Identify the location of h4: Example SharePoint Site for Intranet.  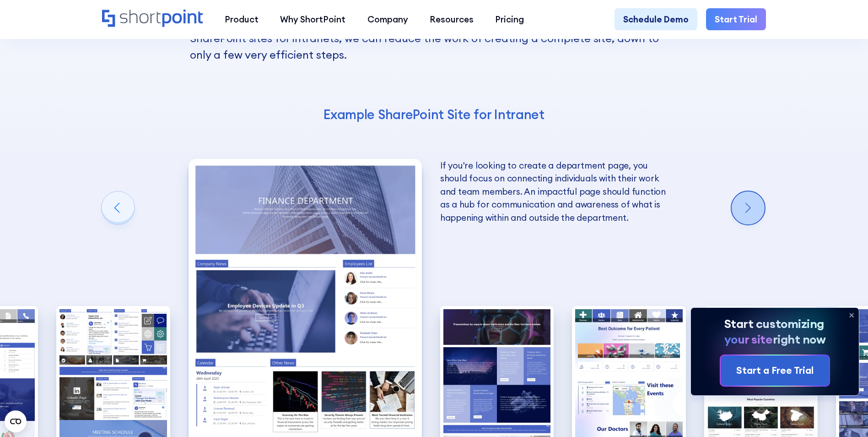
(434, 115).